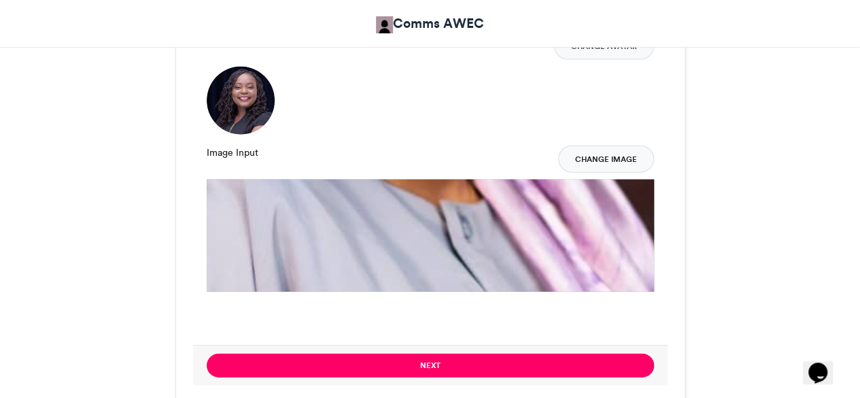 The image size is (860, 398). What do you see at coordinates (241, 101) in the screenshot?
I see `img: 1759593703.634-b2dcae4267c1926e4edbba7f5065fdc4d8f11412.png` at bounding box center [241, 101].